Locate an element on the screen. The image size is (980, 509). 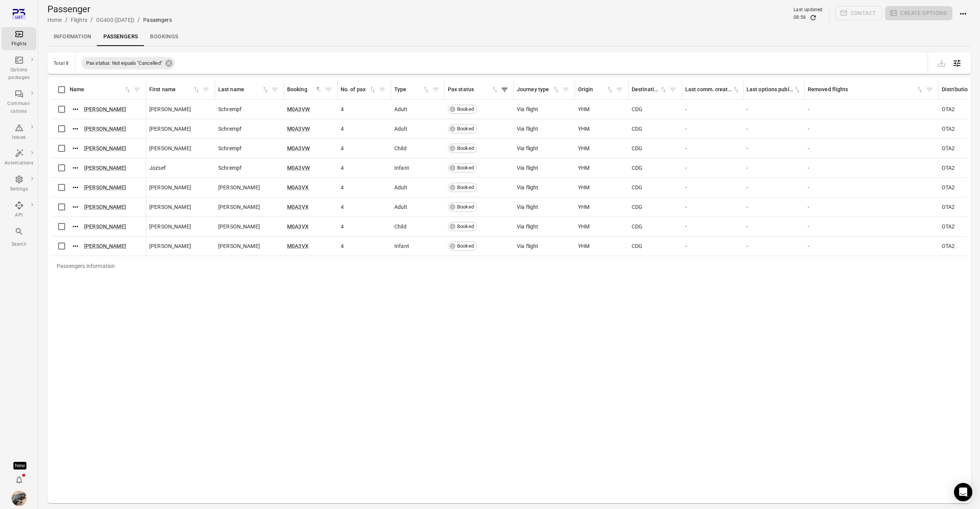
div: Journey type is located at coordinates (534, 90).